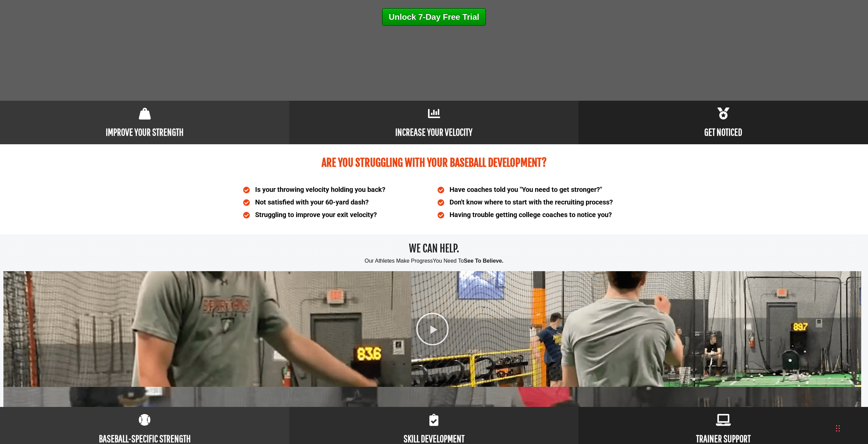 This screenshot has height=444, width=868. What do you see at coordinates (434, 132) in the screenshot?
I see `b: INCREASE YOUR VELOCITY` at bounding box center [434, 132].